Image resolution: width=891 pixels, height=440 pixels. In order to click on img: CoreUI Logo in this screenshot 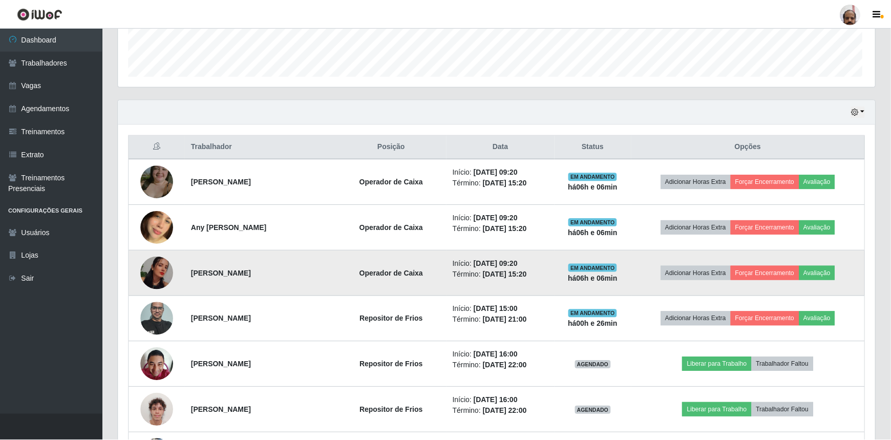, I will do `click(39, 14)`.